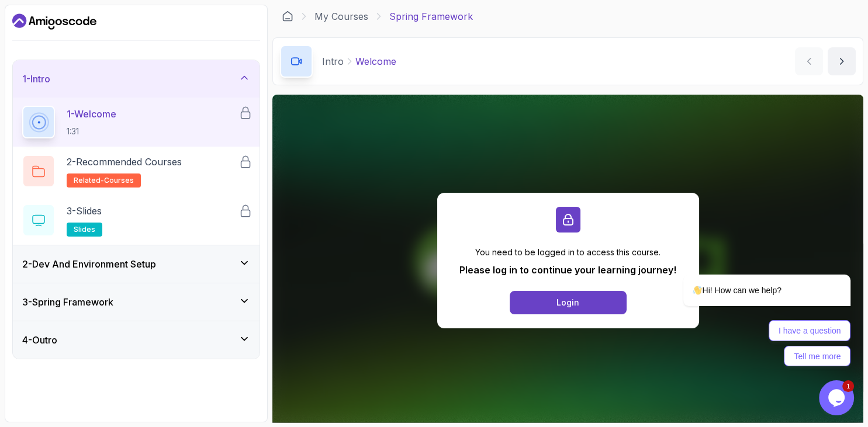 This screenshot has height=427, width=868. What do you see at coordinates (136, 220) in the screenshot?
I see `button: 3-Slidesslides` at bounding box center [136, 220].